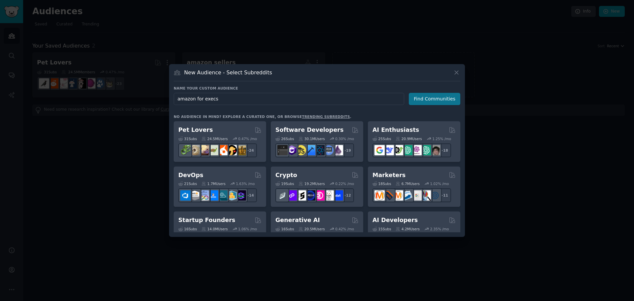 Image resolution: width=634 pixels, height=301 pixels. I want to click on h2: Pet Lovers, so click(196, 130).